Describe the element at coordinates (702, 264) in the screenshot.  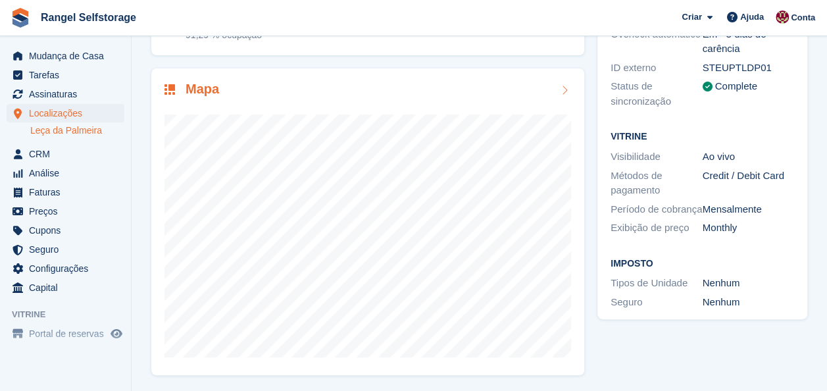
I see `h2: Imposto` at that location.